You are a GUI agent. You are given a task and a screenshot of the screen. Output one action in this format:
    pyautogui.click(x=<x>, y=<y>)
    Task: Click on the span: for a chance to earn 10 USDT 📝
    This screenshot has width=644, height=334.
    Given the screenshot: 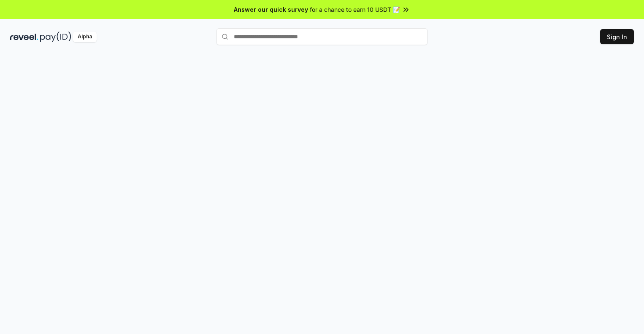 What is the action you would take?
    pyautogui.click(x=355, y=9)
    